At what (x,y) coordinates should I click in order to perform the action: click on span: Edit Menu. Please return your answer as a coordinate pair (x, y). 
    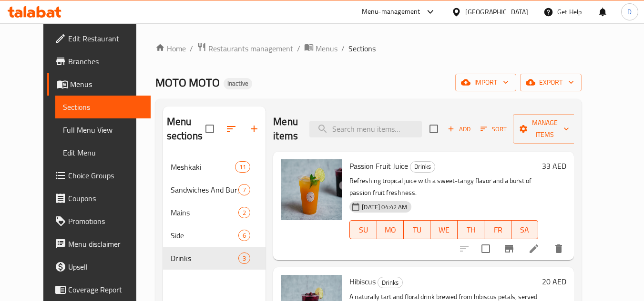
    Looking at the image, I should click on (103, 152).